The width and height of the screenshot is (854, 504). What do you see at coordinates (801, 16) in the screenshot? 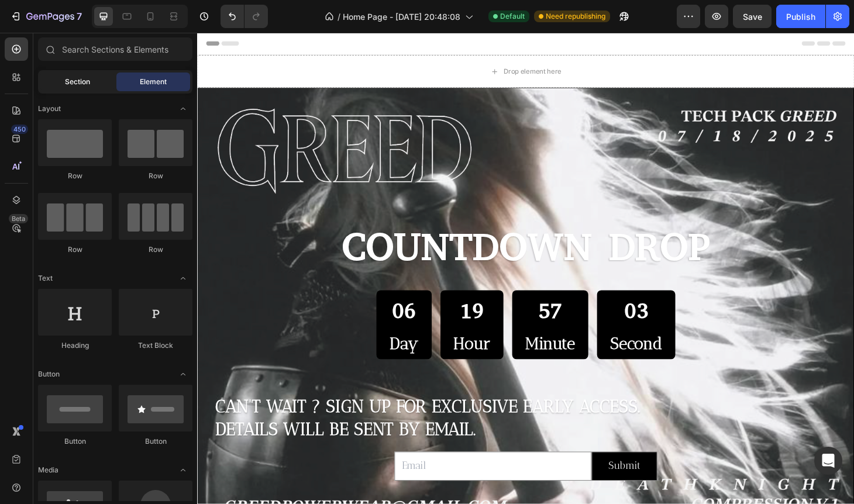
I see `button: Publish` at bounding box center [801, 16].